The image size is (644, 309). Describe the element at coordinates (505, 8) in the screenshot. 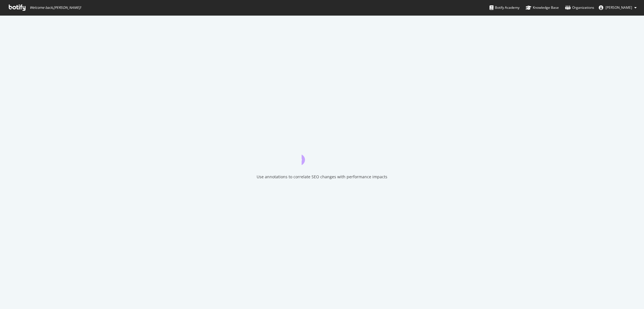

I see `div: Botify Academy` at that location.